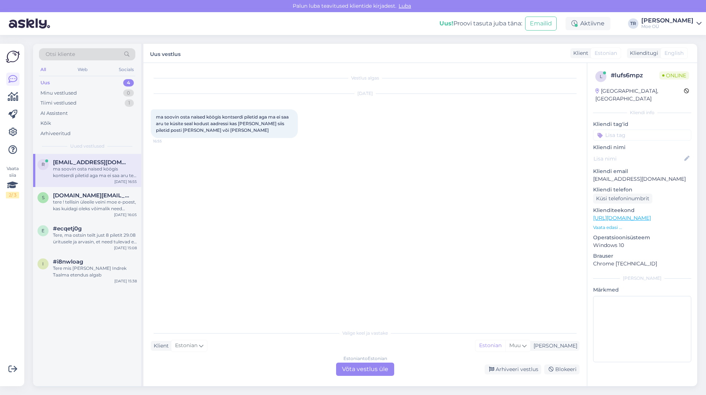  I want to click on p: Klienditeekond, so click(642, 210).